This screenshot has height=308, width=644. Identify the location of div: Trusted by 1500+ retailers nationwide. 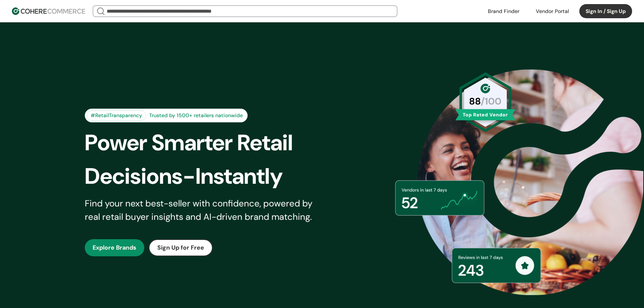
(196, 115).